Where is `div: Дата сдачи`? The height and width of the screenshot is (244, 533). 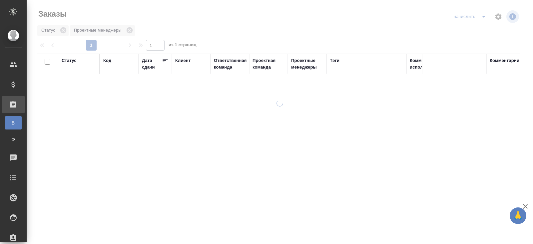
div: Дата сдачи is located at coordinates (152, 64).